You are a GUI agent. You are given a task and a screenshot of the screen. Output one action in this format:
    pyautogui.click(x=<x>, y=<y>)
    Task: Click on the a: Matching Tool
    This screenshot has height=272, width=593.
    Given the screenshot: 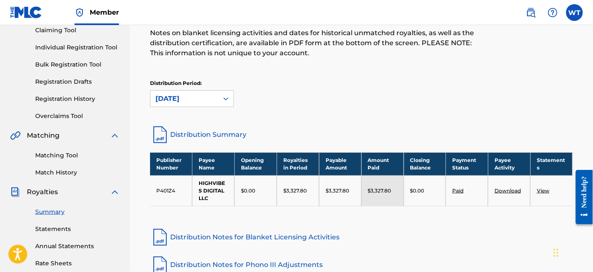 What is the action you would take?
    pyautogui.click(x=78, y=156)
    